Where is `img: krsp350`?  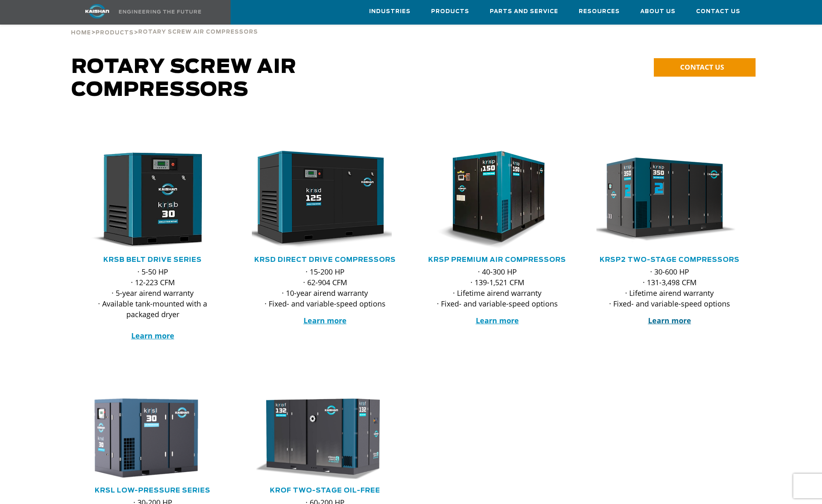 img: krsp350 is located at coordinates (663, 200).